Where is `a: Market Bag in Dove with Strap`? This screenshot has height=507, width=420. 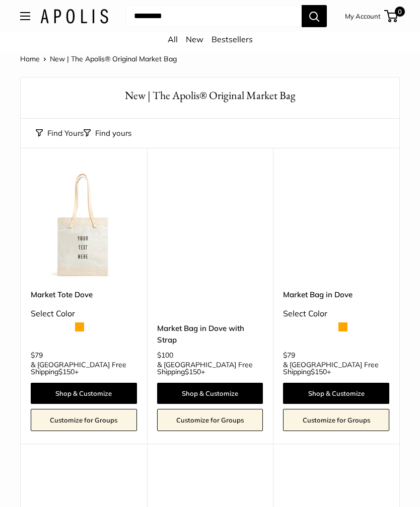
a: Market Bag in Dove with Strap is located at coordinates (210, 334).